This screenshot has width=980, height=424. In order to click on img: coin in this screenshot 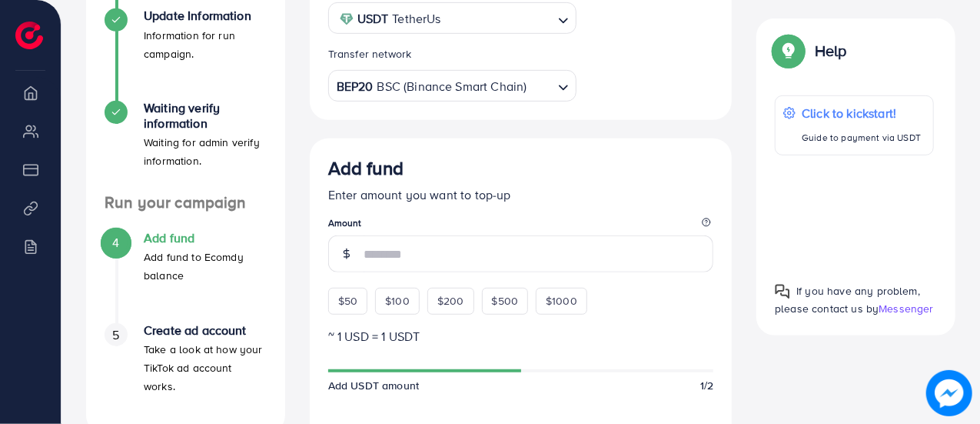, I will do `click(347, 19)`.